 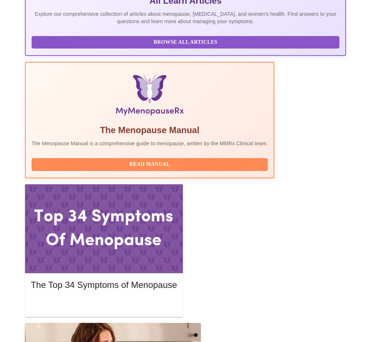 I want to click on span: Read Manual, so click(x=150, y=164).